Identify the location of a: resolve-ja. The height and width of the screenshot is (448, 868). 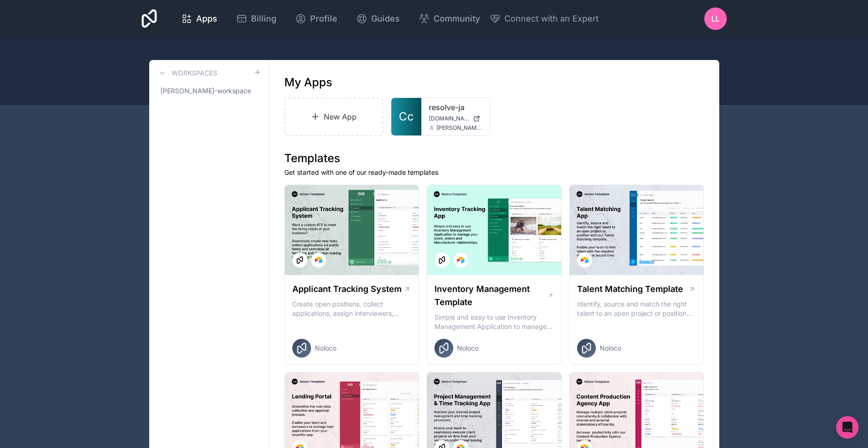
(455, 107).